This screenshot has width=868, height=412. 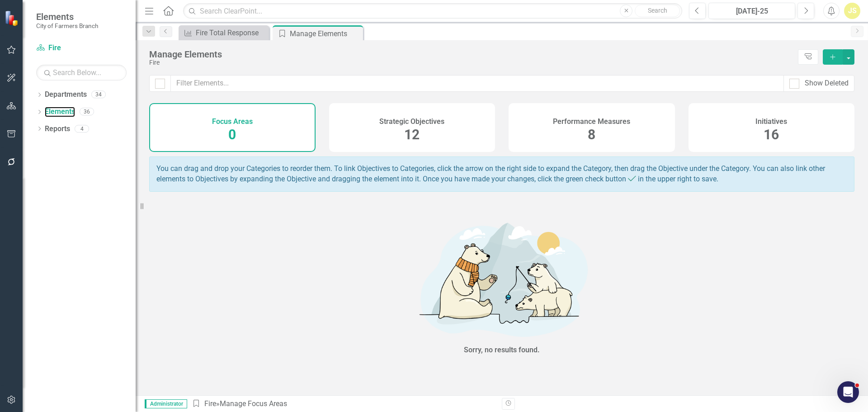 I want to click on img: No results found, so click(x=502, y=279).